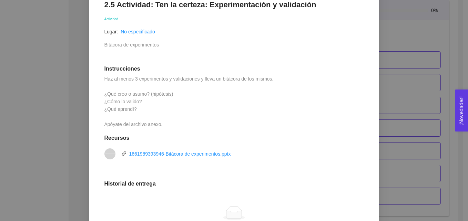 The image size is (468, 221). I want to click on span: Actividad, so click(111, 19).